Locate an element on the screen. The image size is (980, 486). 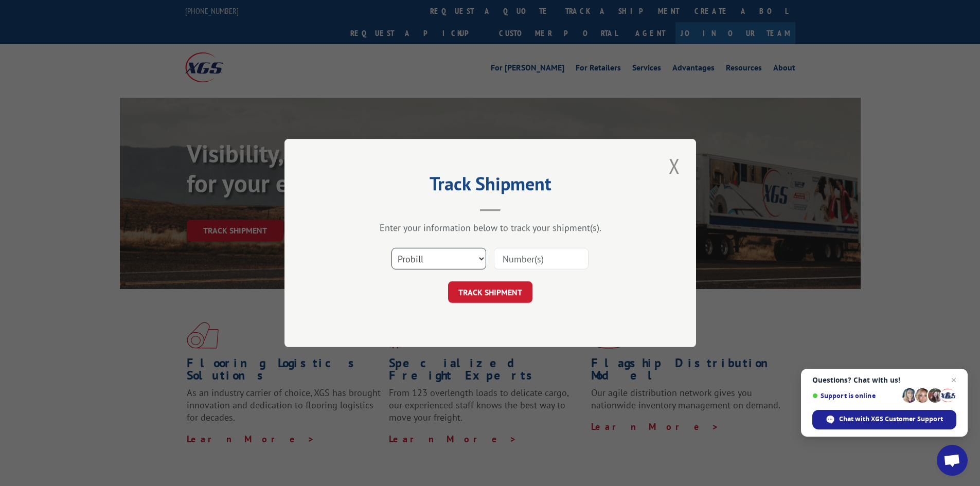
a: Open chat is located at coordinates (952, 460).